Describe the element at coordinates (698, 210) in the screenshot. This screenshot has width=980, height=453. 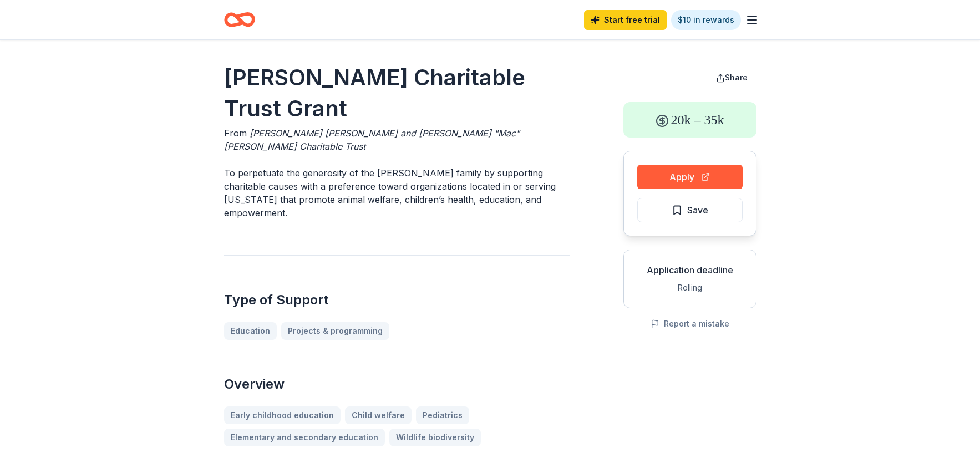
I see `span: Save` at that location.